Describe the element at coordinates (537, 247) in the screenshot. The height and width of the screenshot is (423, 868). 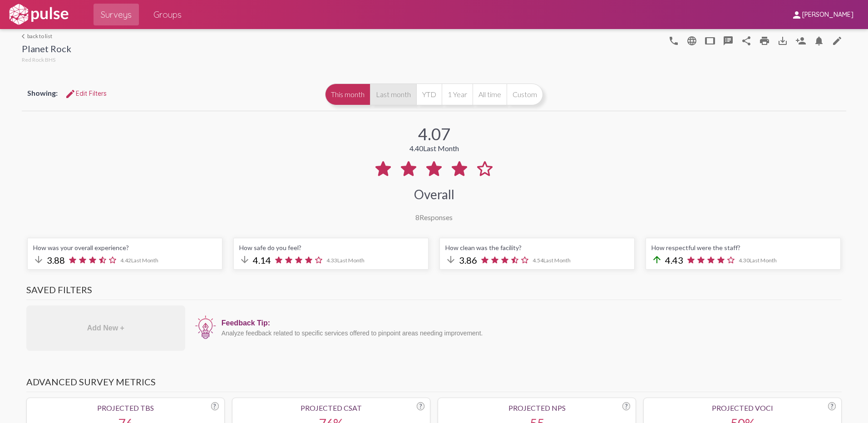
I see `div: How clean was the facility?` at that location.